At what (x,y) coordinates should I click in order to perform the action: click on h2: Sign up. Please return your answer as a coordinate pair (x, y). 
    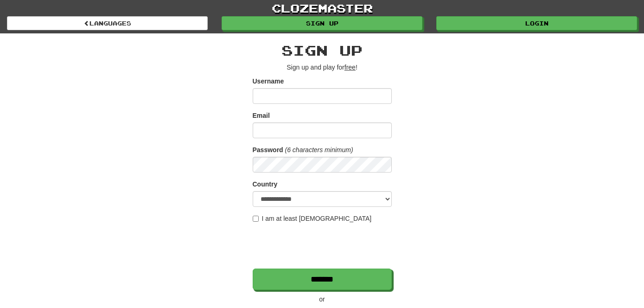
    Looking at the image, I should click on (322, 50).